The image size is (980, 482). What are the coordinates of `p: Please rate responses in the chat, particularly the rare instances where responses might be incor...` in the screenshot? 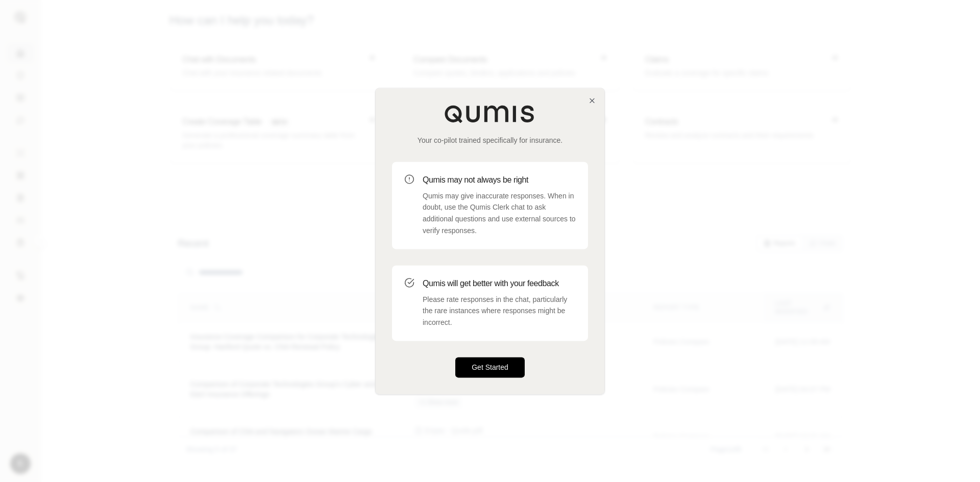 It's located at (499, 311).